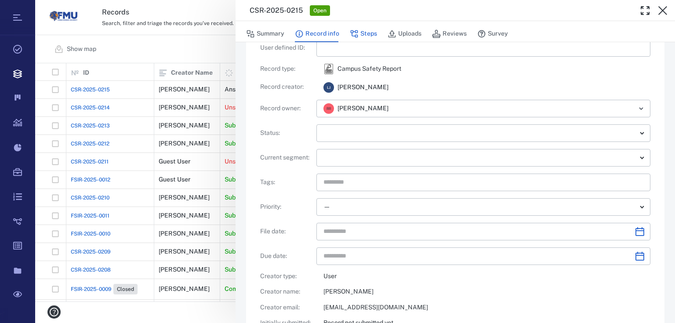  Describe the element at coordinates (287, 292) in the screenshot. I see `p: Creator name :` at that location.